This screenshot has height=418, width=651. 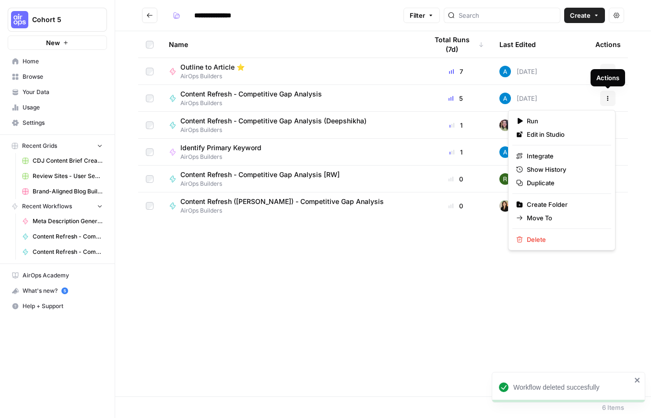 What do you see at coordinates (608, 44) in the screenshot?
I see `div: Actions` at bounding box center [608, 44].